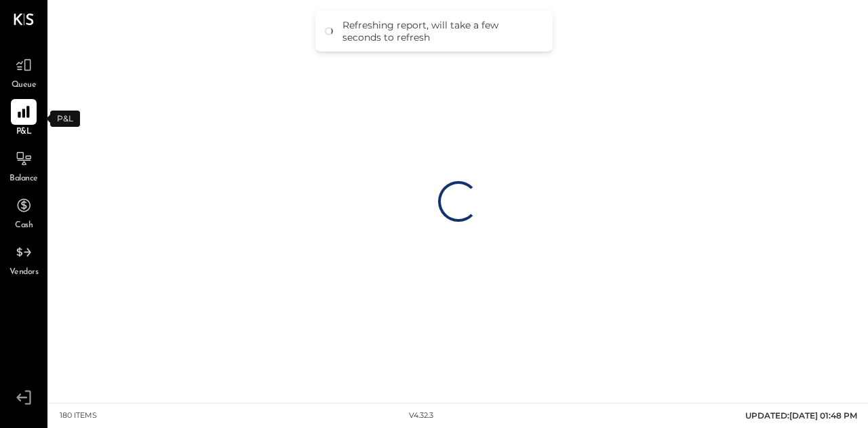 The width and height of the screenshot is (868, 428). I want to click on div: 180 items, so click(78, 416).